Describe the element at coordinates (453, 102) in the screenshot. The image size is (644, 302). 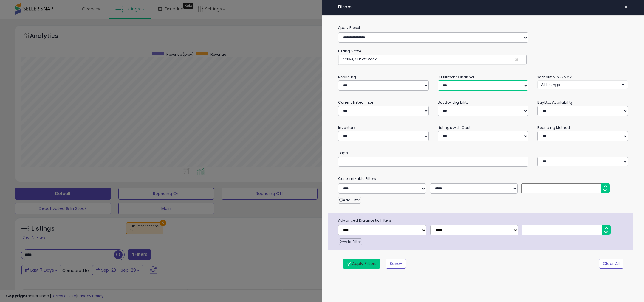
I see `small: BuyBox Eligibility` at that location.